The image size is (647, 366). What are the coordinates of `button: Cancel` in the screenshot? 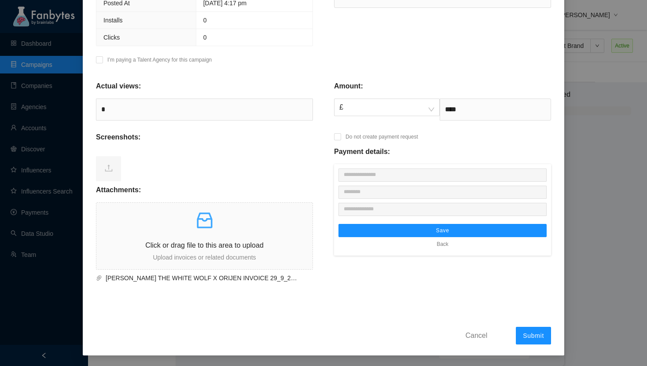 It's located at (476, 335).